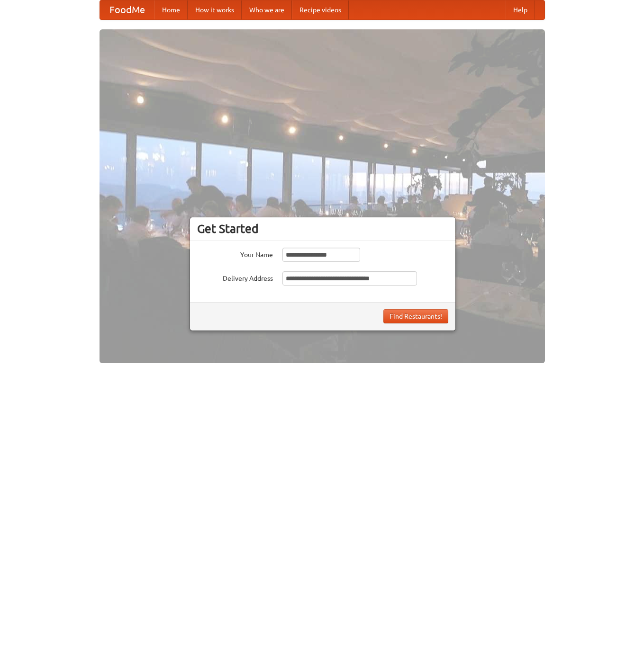 The image size is (644, 670). Describe the element at coordinates (215, 10) in the screenshot. I see `a: How it works` at that location.